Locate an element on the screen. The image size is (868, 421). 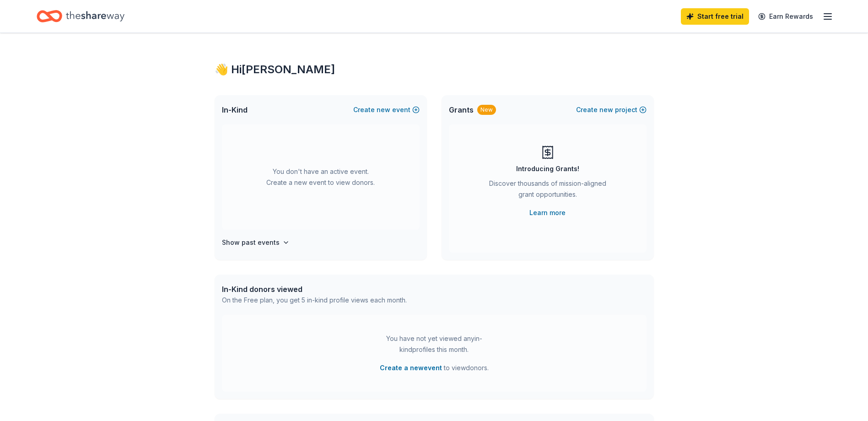
div: You have not yet viewed any in-kind profiles this month. is located at coordinates (434, 344).